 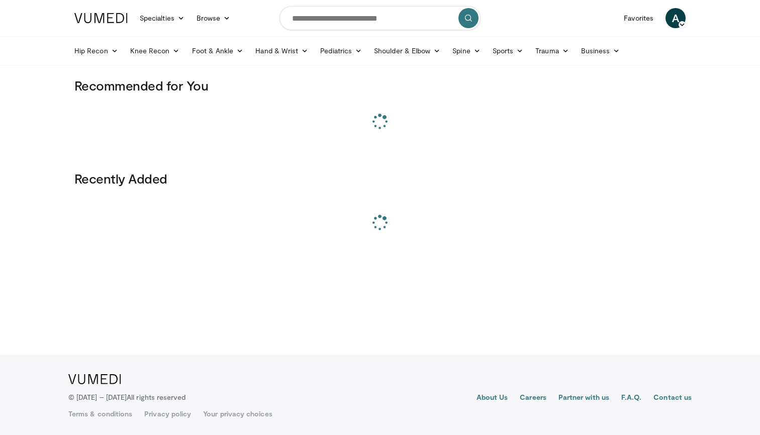 I want to click on span: All rights reserved, so click(x=156, y=396).